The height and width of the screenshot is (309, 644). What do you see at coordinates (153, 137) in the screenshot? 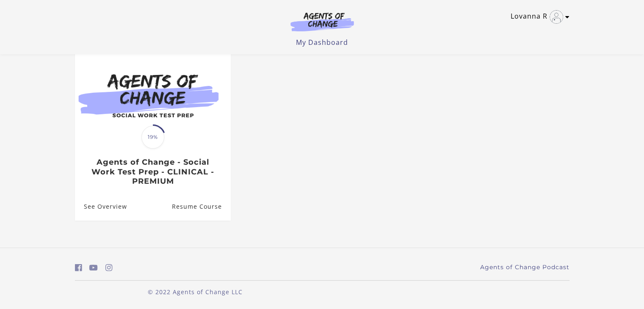
I see `span: 19%` at bounding box center [153, 137].